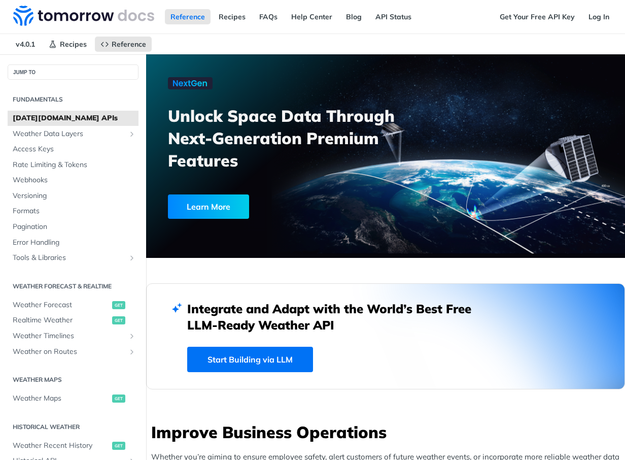  I want to click on a: Rate Limiting & Tokens, so click(73, 165).